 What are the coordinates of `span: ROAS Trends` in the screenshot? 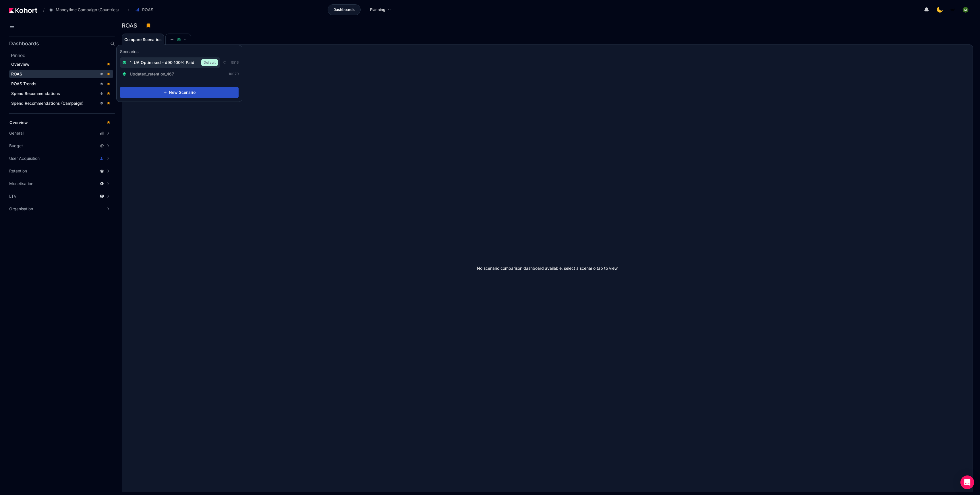 It's located at (24, 84).